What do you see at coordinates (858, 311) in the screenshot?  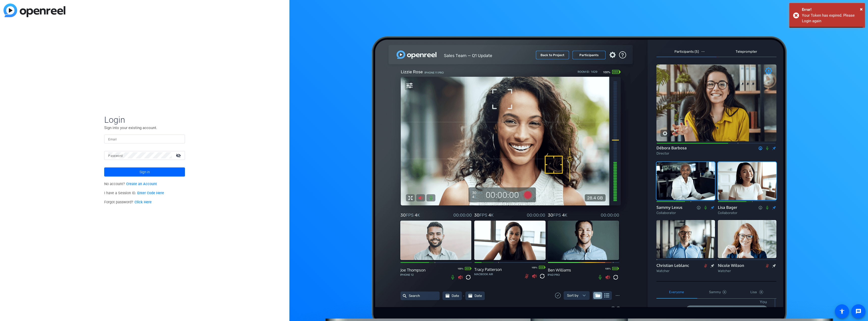 I see `mat-icon: message` at bounding box center [858, 311].